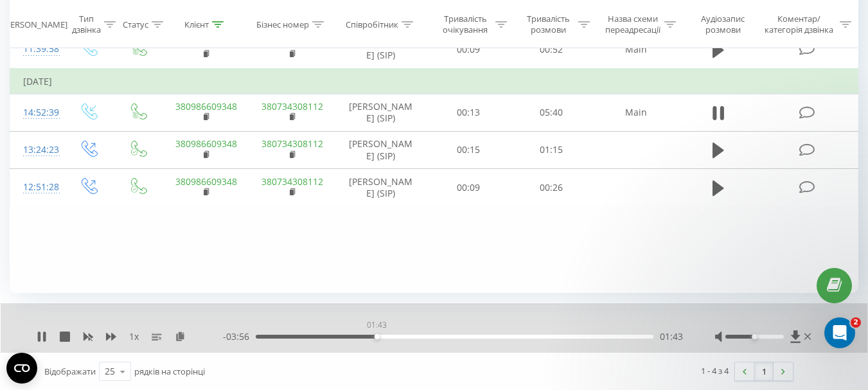 The height and width of the screenshot is (390, 868). Describe the element at coordinates (239, 336) in the screenshot. I see `span: - 03:56` at that location.